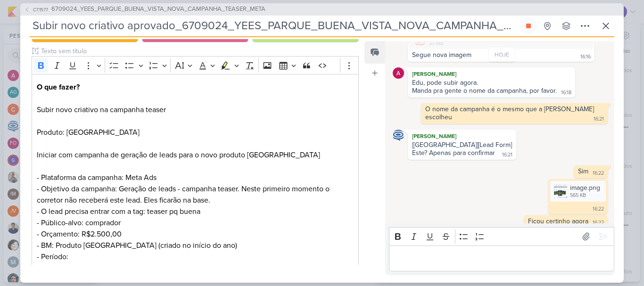  I want to click on div: Manda pra gente o nome da campanha, por favor., so click(484, 90).